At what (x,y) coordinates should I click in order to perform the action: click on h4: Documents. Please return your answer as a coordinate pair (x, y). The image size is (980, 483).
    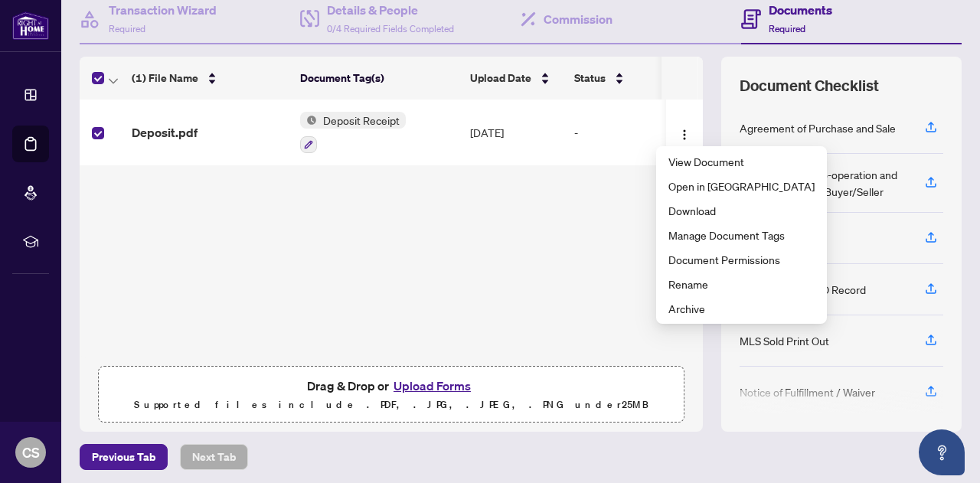
    Looking at the image, I should click on (800, 10).